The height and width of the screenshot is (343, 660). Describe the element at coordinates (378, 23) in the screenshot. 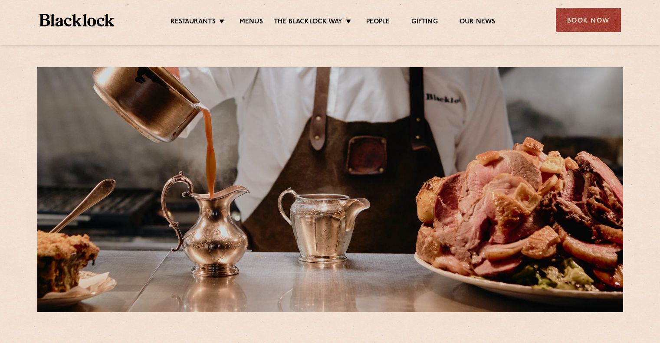

I see `a: People` at that location.